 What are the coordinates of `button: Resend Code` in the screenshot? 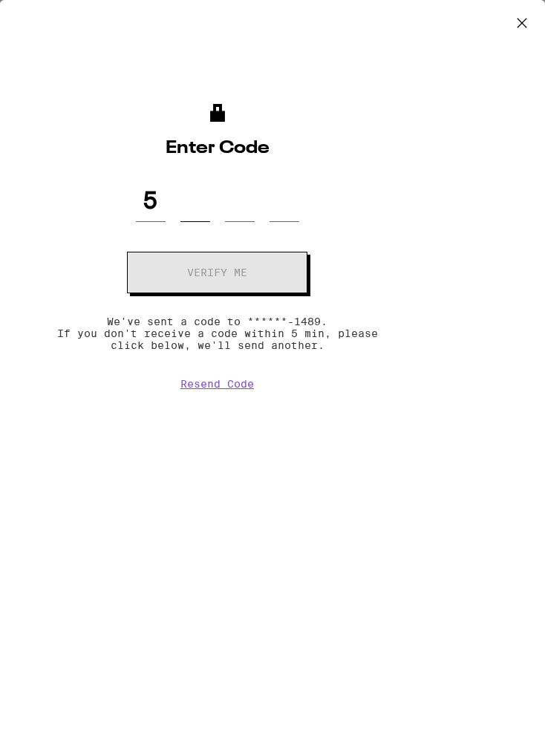 It's located at (217, 384).